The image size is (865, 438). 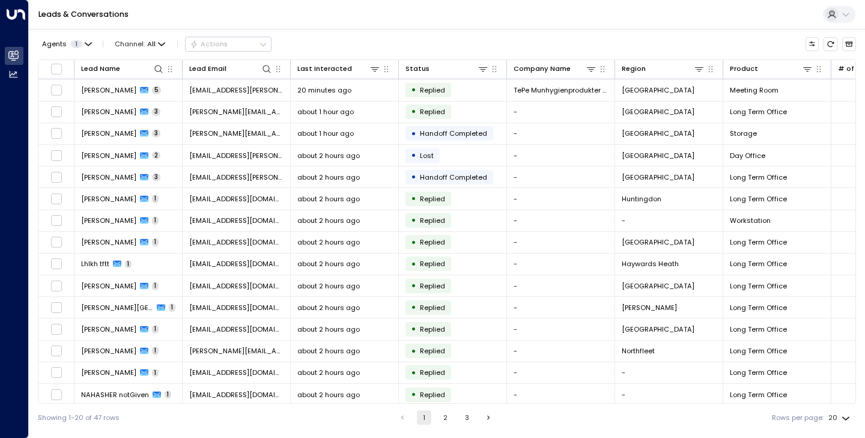 I want to click on span: na.scimentobruno@hotmail.com, so click(x=236, y=220).